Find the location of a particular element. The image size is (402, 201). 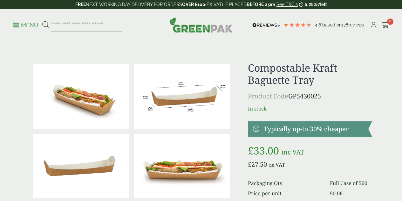

span: 0 is located at coordinates (390, 22).